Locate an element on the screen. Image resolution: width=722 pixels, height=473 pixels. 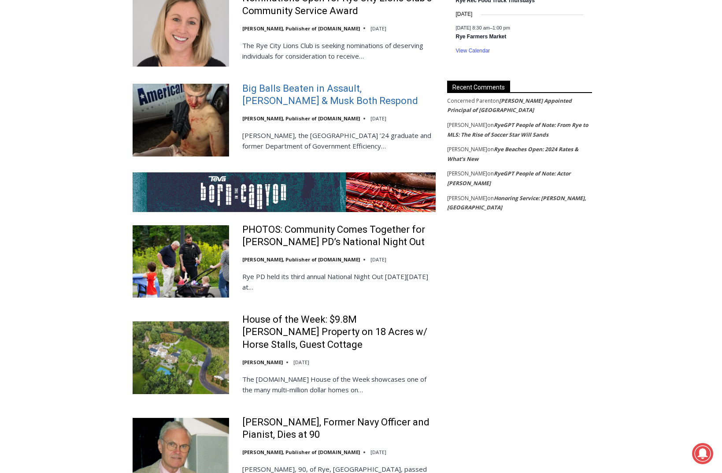
div: Available for Private Home, Business, Club or Other Events is located at coordinates (138, 20).